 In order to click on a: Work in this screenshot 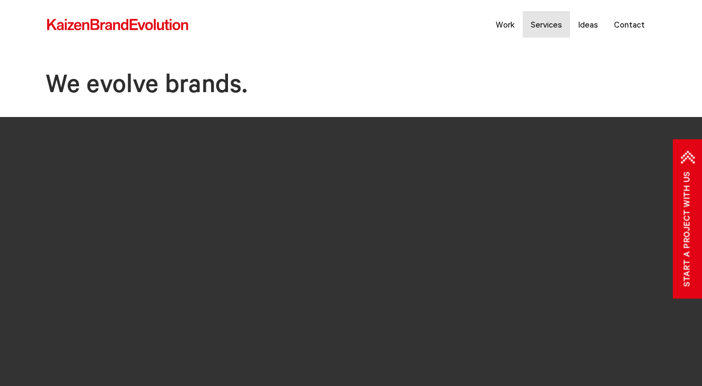, I will do `click(505, 24)`.